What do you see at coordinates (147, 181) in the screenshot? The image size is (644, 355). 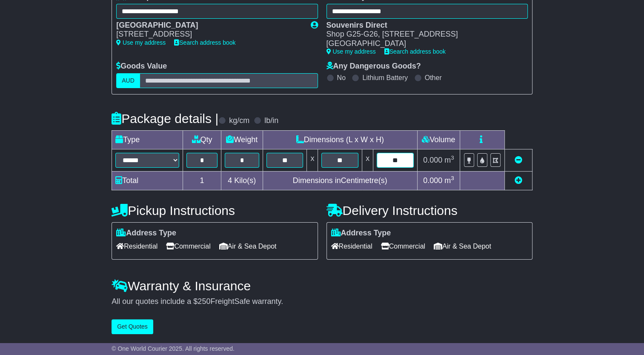 I see `td: Total` at bounding box center [147, 181].